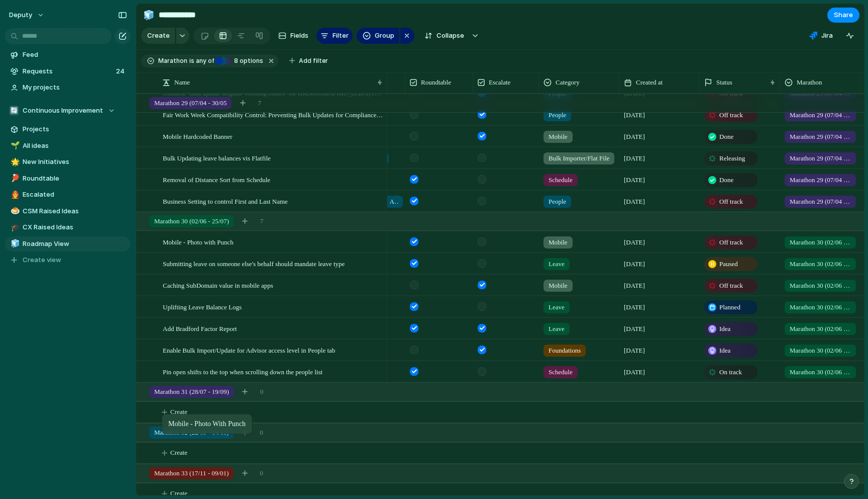  Describe the element at coordinates (68, 194) in the screenshot. I see `div: 👨‍🚒Escalated` at that location.